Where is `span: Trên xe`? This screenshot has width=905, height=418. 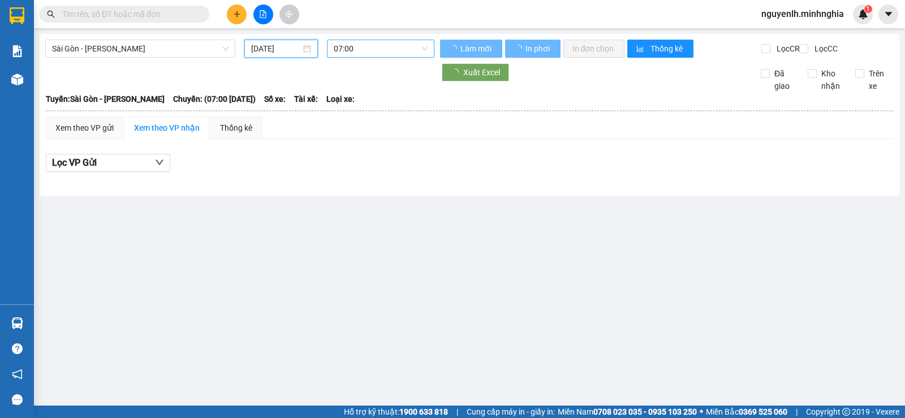
span: Trên xe is located at coordinates (879, 80).